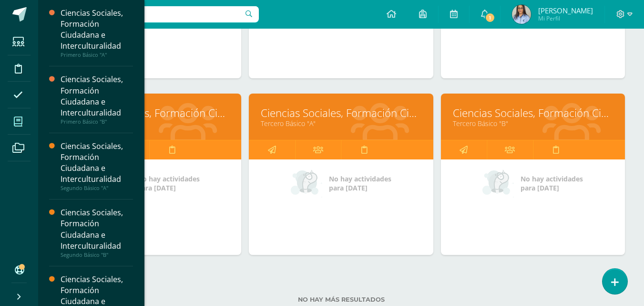  What do you see at coordinates (341, 299) in the screenshot?
I see `label: No hay más resultados` at bounding box center [341, 299].